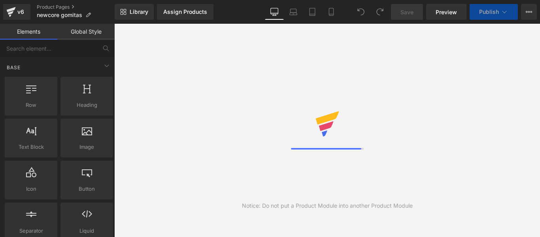 The width and height of the screenshot is (540, 237). I want to click on a: Global Style, so click(86, 32).